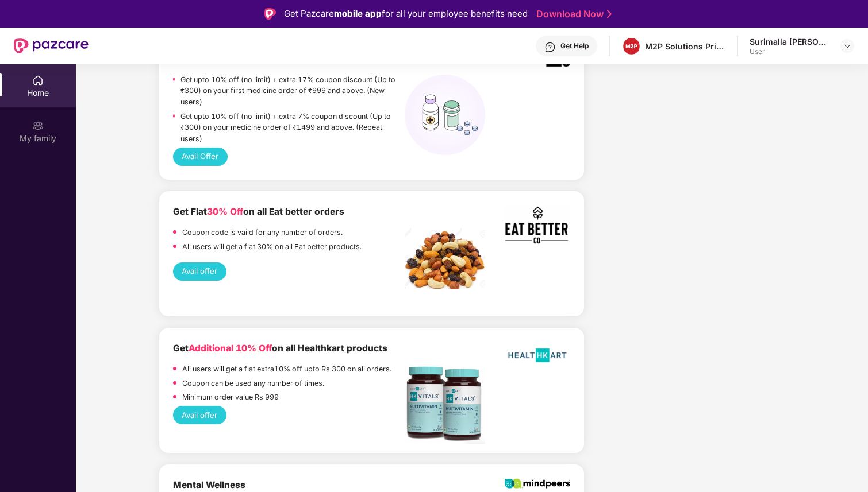 Image resolution: width=868 pixels, height=492 pixels. Describe the element at coordinates (280, 348) in the screenshot. I see `b: Get on all Healthkart products` at that location.